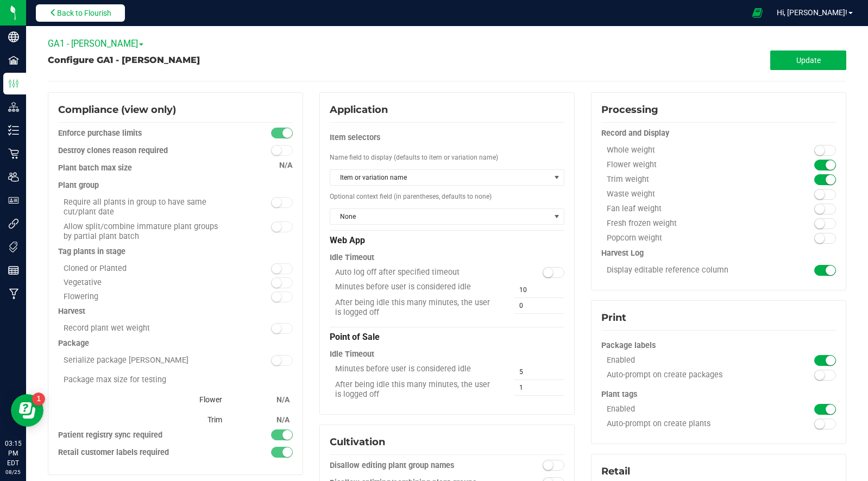  I want to click on div: Optional context field (in parentheses, defaults to none), so click(447, 197).